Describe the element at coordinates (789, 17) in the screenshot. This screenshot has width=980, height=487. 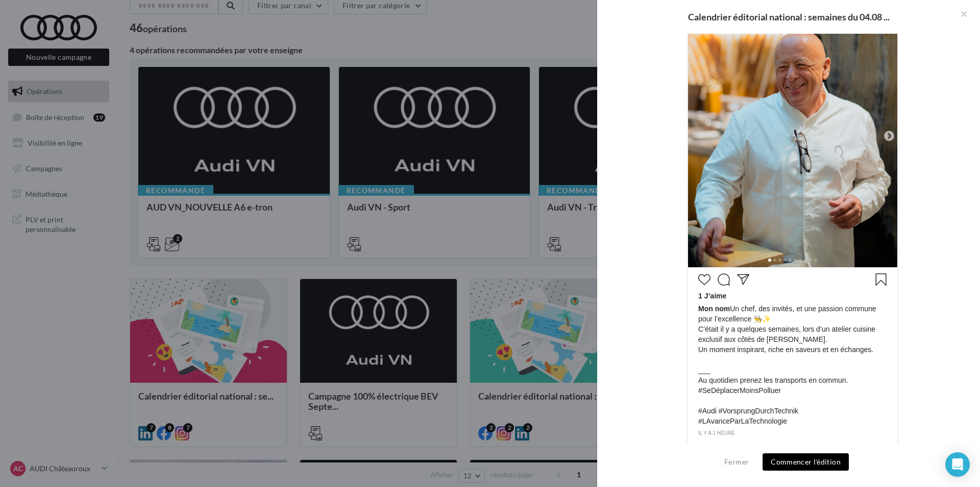
I see `span: Calendrier éditorial national : semaines du 04.08 ...` at that location.